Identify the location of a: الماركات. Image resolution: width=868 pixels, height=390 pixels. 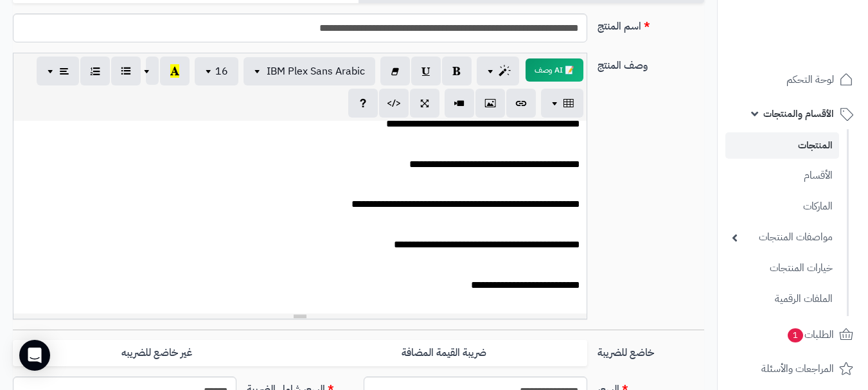
(782, 206).